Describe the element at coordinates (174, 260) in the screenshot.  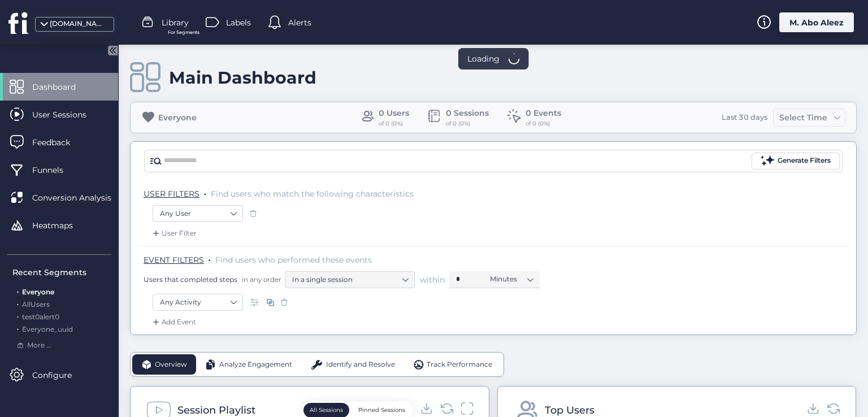
I see `span: EVENT FILTERS` at that location.